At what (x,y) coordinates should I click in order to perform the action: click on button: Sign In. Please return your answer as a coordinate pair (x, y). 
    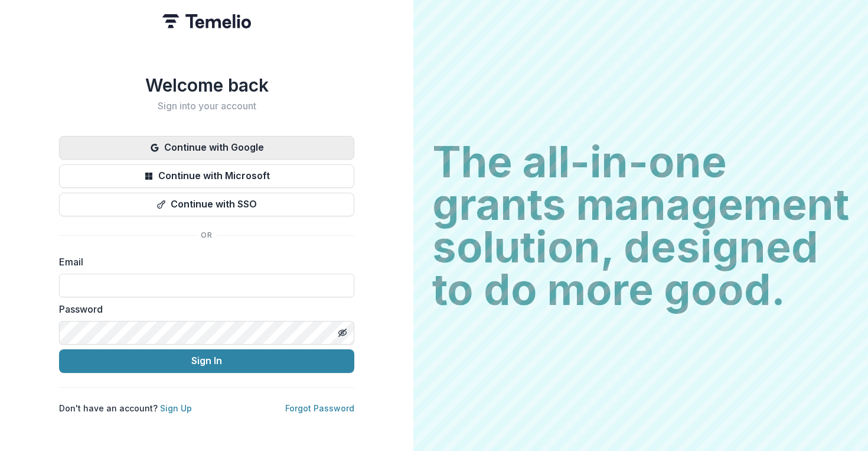
    Looking at the image, I should click on (207, 361).